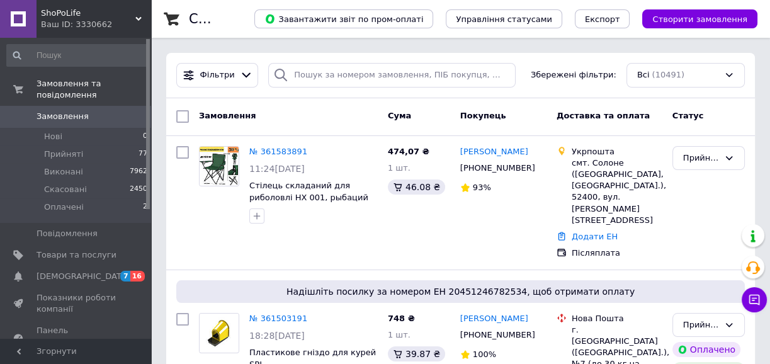 The image size is (770, 364). What do you see at coordinates (145, 207) in the screenshot?
I see `span: 2` at bounding box center [145, 207].